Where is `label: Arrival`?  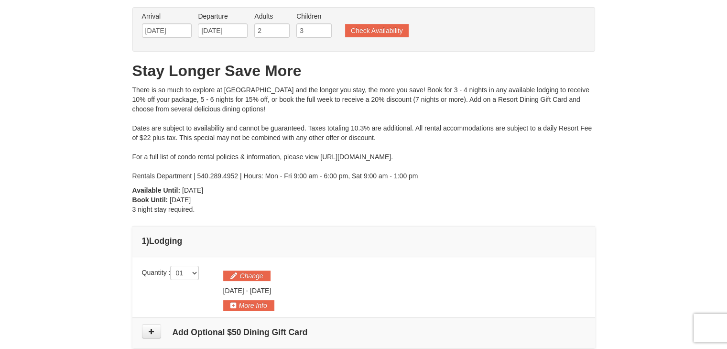 label: Arrival is located at coordinates (167, 16).